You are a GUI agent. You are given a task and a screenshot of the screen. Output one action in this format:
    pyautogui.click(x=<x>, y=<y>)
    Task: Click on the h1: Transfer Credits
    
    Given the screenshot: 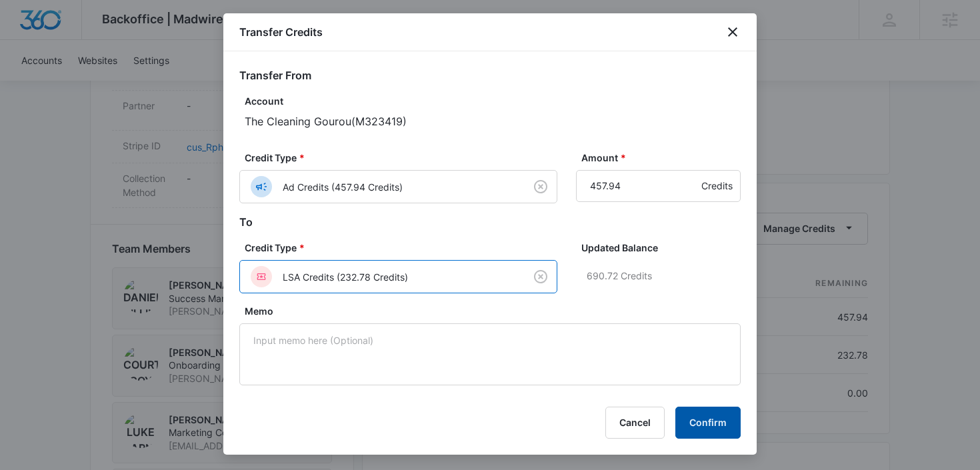 What is the action you would take?
    pyautogui.click(x=281, y=32)
    